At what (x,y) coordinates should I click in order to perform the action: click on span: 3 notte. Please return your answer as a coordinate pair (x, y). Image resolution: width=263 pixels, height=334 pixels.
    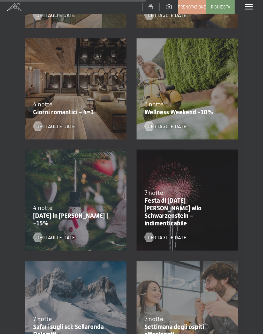
    Looking at the image, I should click on (154, 104).